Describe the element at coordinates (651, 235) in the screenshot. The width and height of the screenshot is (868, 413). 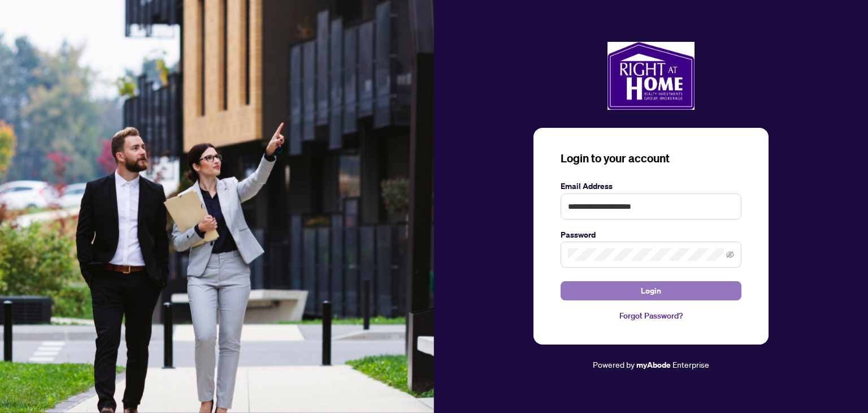
I see `label: Password` at that location.